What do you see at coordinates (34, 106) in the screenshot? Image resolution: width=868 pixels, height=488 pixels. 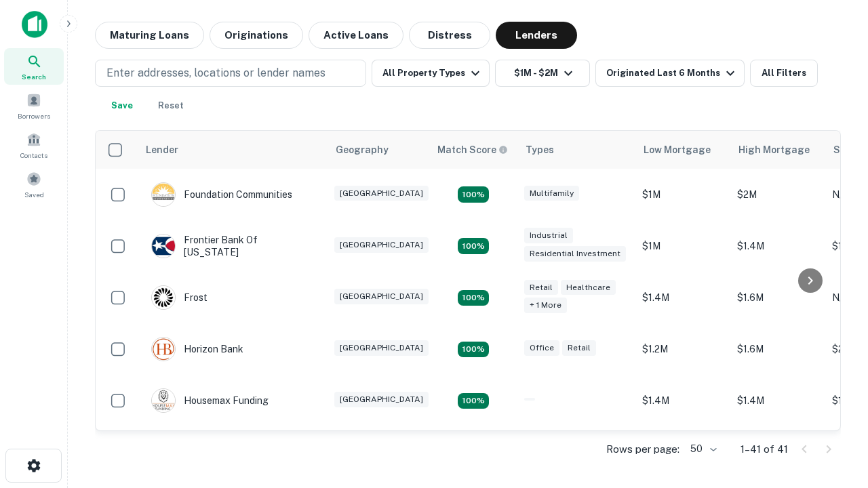 I see `a: Borrowers` at bounding box center [34, 106].